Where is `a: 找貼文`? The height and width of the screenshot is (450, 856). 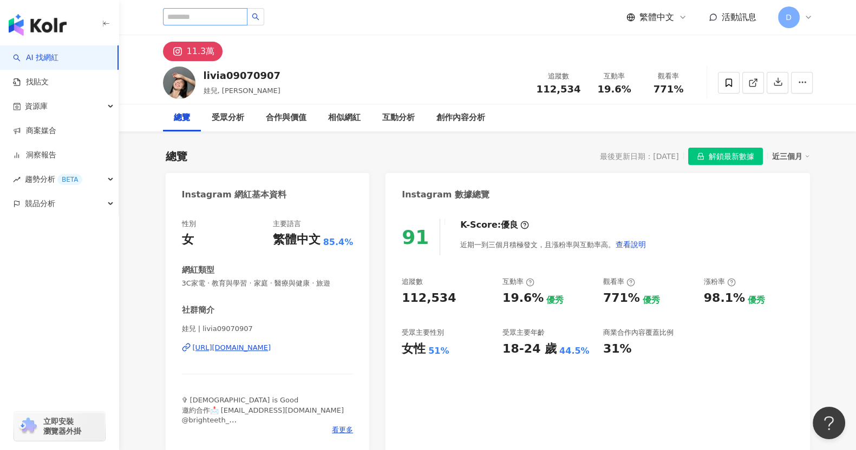
a: 找貼文 is located at coordinates (31, 82).